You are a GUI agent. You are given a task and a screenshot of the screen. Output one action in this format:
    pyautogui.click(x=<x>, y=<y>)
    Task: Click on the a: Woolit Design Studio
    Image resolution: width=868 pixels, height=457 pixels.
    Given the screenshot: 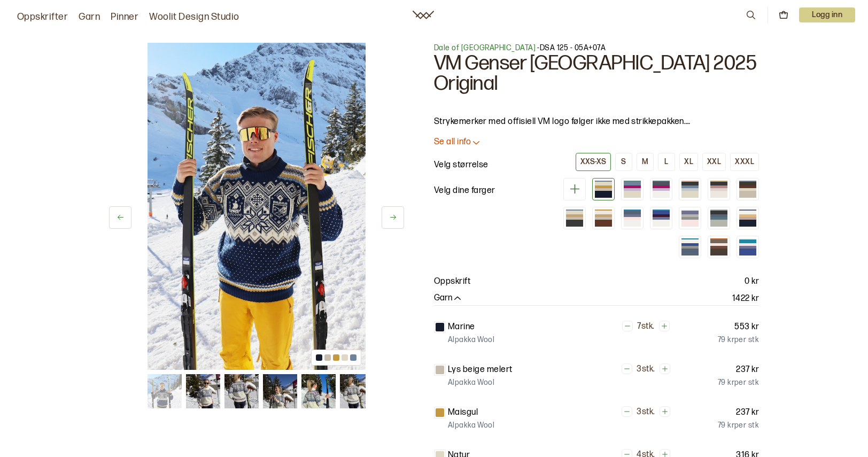 What is the action you would take?
    pyautogui.click(x=194, y=17)
    